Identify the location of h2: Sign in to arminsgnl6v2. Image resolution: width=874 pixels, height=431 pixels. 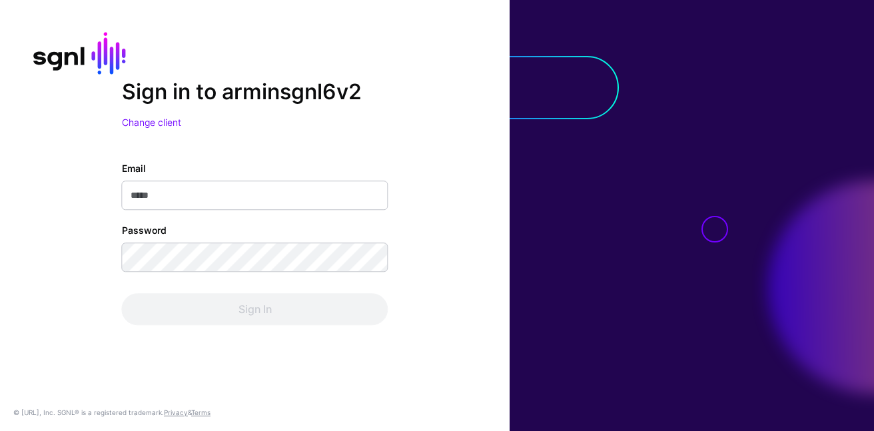
(255, 92).